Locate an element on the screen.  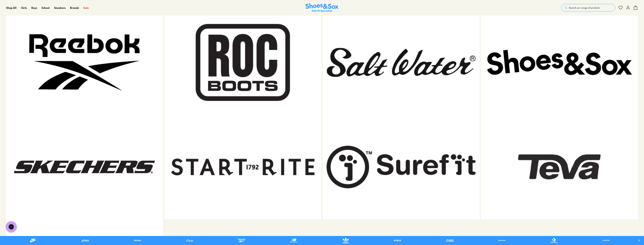
img: SUREFIT_422e4325-15e8-4862-a115-ca82e32abebe.png is located at coordinates (401, 167).